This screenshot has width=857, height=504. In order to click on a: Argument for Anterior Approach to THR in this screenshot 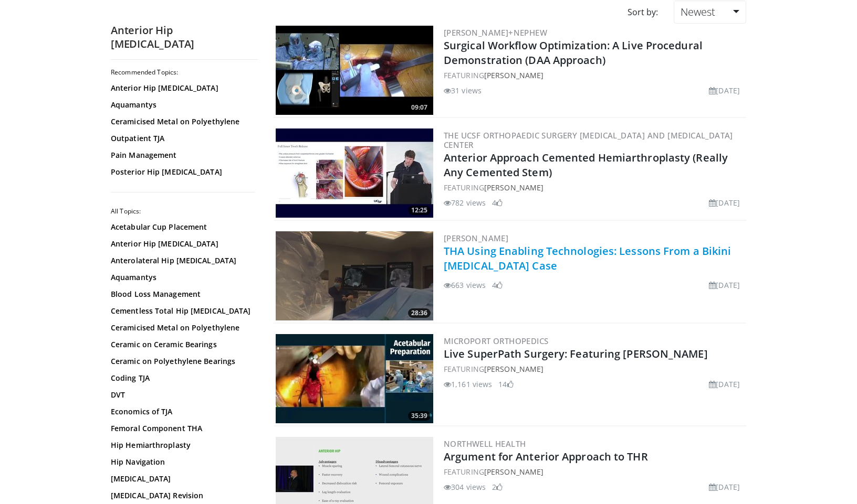, I will do `click(545, 456)`.